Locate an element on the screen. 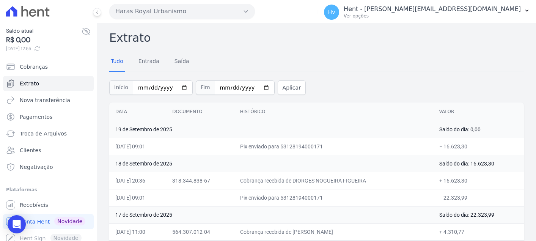 The width and height of the screenshot is (536, 241). th: Data is located at coordinates (138, 111).